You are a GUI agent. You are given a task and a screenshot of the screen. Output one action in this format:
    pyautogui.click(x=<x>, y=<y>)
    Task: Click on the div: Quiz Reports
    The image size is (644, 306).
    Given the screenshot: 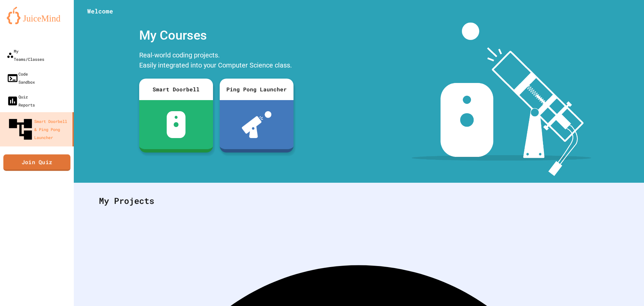 What is the action you would take?
    pyautogui.click(x=21, y=101)
    